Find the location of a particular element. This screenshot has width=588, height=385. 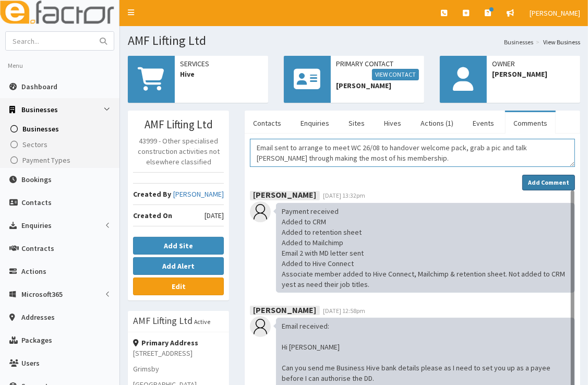

a: Events is located at coordinates (483, 123).